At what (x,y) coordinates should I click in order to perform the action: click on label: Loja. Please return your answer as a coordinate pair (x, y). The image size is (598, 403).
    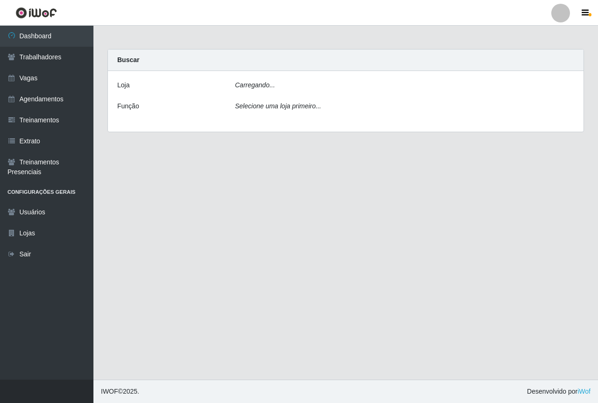
    Looking at the image, I should click on (123, 85).